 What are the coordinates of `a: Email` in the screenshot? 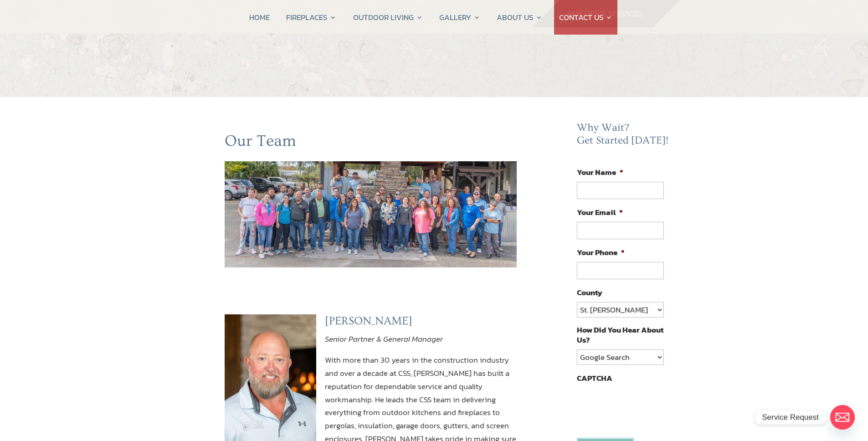 It's located at (843, 417).